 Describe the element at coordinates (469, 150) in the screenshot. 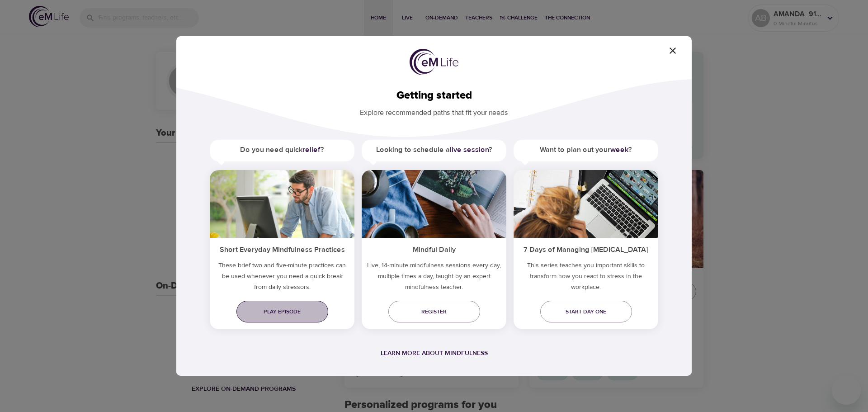

I see `b: live session` at that location.